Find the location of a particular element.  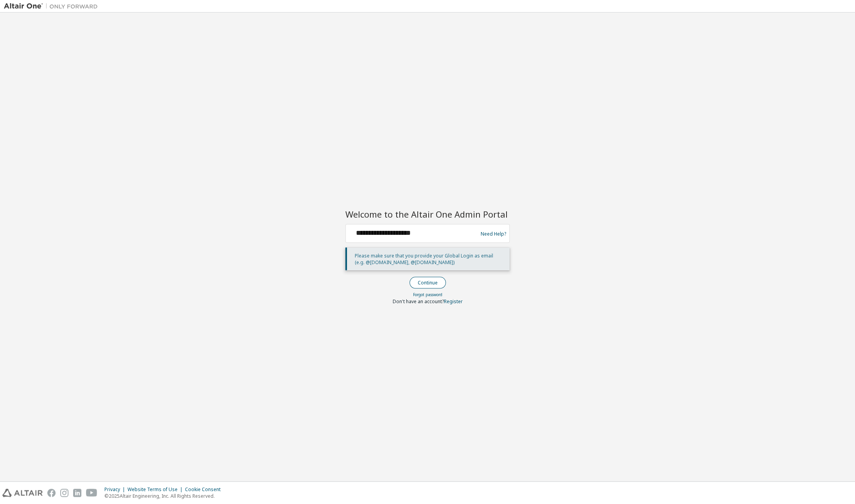

div: Cookie Consent is located at coordinates (205, 490).